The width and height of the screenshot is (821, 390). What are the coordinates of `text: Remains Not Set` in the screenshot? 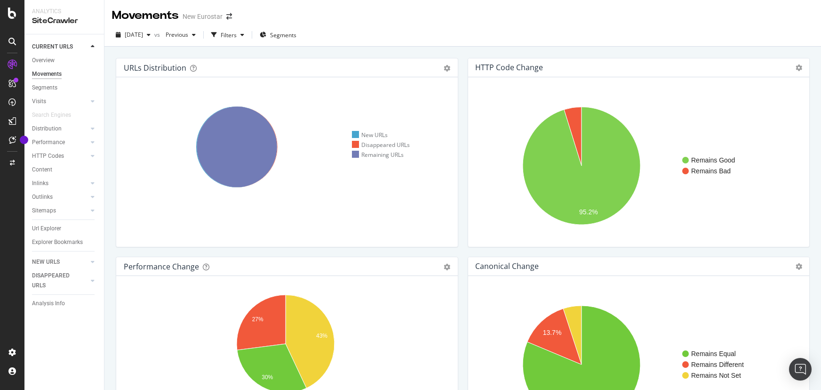 It's located at (716, 375).